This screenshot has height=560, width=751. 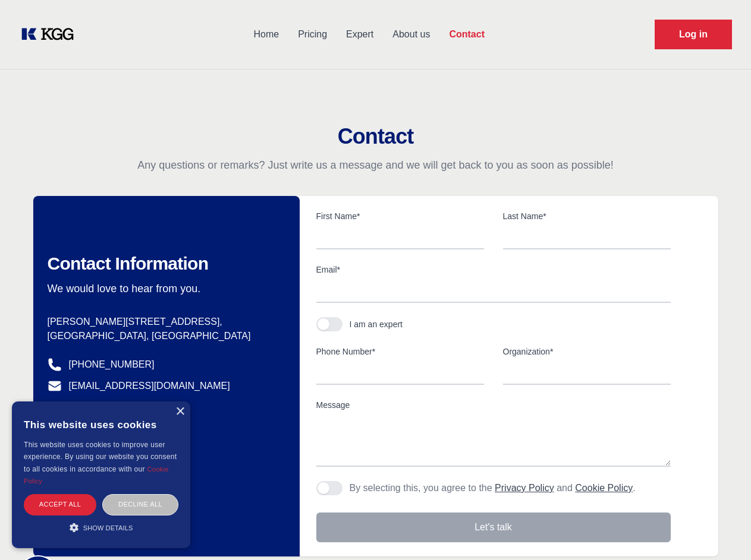 What do you see at coordinates (493, 405) in the screenshot?
I see `label: Message` at bounding box center [493, 405].